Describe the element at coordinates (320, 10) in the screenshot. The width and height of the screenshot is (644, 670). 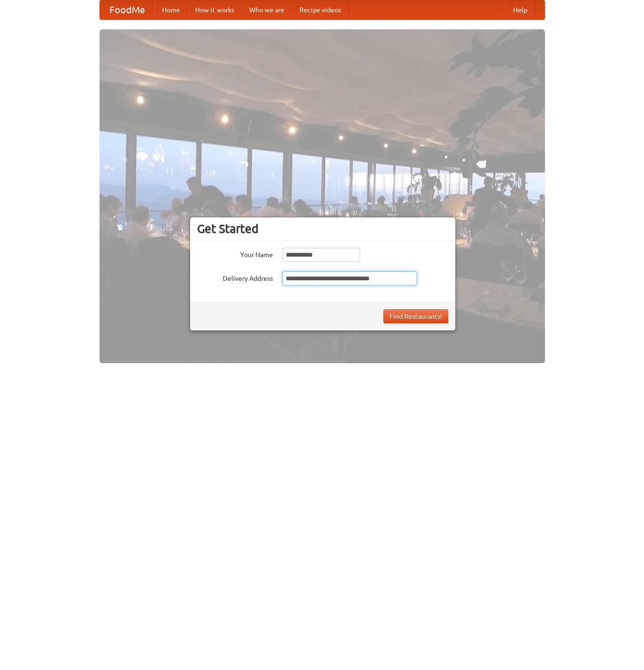
I see `a: Recipe videos` at that location.